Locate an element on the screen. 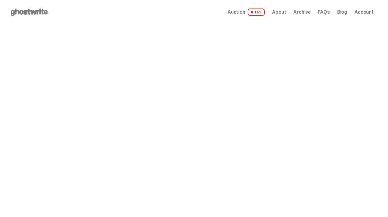  a: Auction LIVE is located at coordinates (246, 12).